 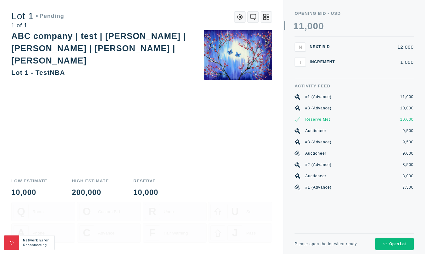 What do you see at coordinates (50, 16) in the screenshot?
I see `div: Pending` at bounding box center [50, 16].